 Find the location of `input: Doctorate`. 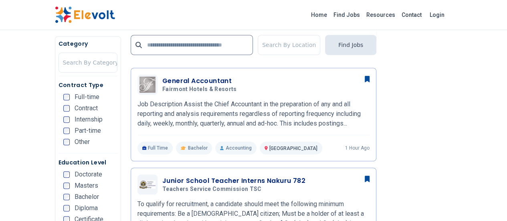

input: Doctorate is located at coordinates (67, 174).